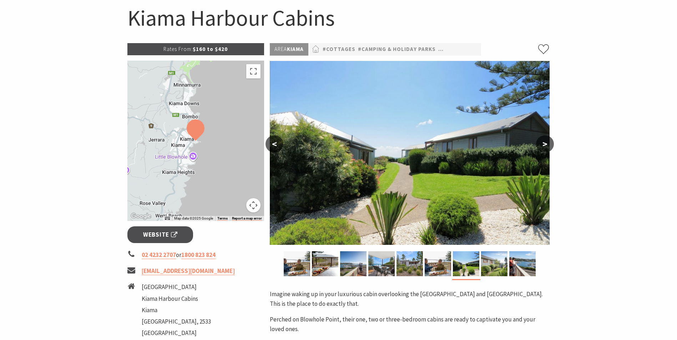 The image size is (677, 340). Describe the element at coordinates (198, 255) in the screenshot. I see `a: 1800 823 824` at that location.